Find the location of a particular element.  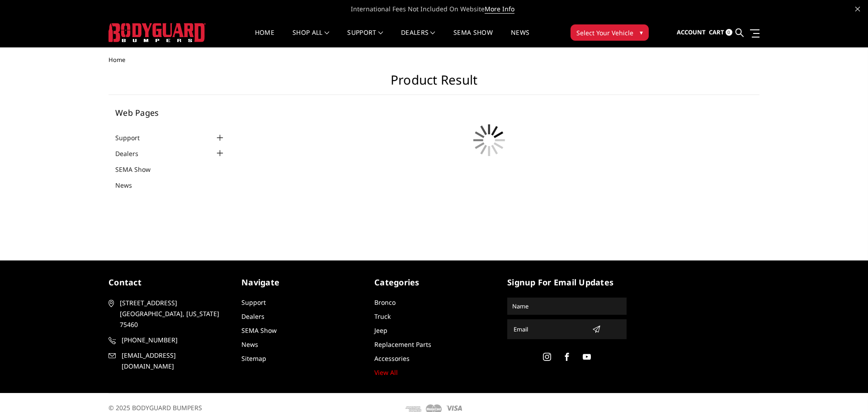

a: Replacement Parts is located at coordinates (403, 344).